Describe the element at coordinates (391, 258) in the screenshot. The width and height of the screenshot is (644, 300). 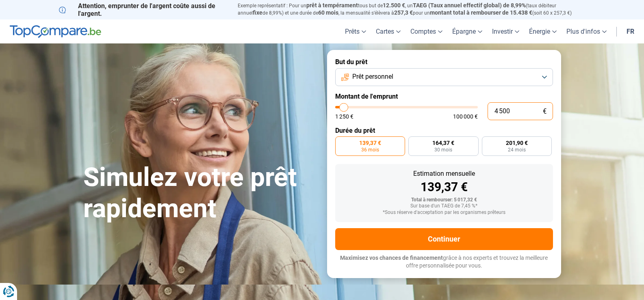
I see `span: Maximisez vos chances de financement` at that location.